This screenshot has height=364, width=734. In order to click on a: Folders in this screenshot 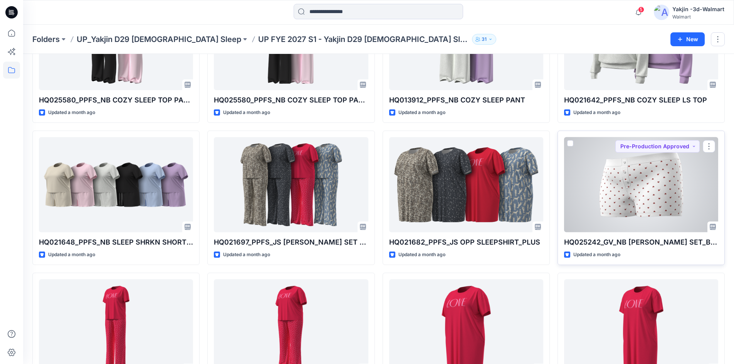, I will do `click(46, 39)`.